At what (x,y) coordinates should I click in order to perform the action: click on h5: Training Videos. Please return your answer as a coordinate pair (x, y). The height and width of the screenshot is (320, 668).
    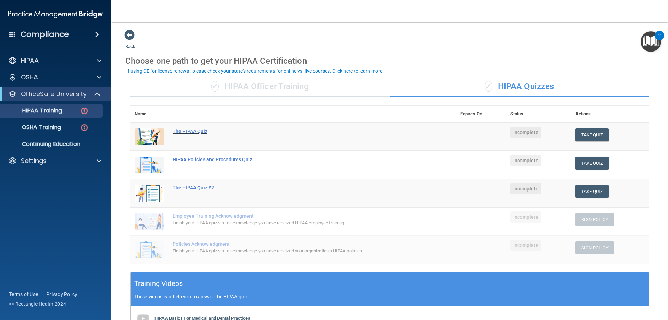
    Looking at the image, I should click on (159, 283).